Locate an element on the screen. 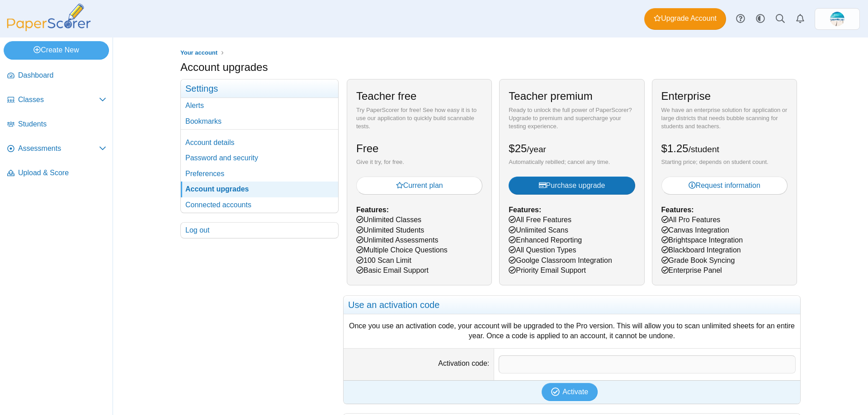 Image resolution: width=868 pixels, height=415 pixels. h2: Enterprise is located at coordinates (686, 96).